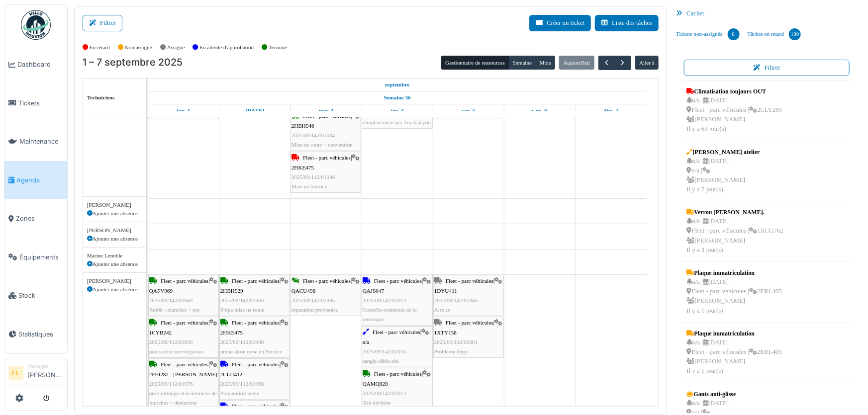  I want to click on button: Créer un ticket, so click(560, 23).